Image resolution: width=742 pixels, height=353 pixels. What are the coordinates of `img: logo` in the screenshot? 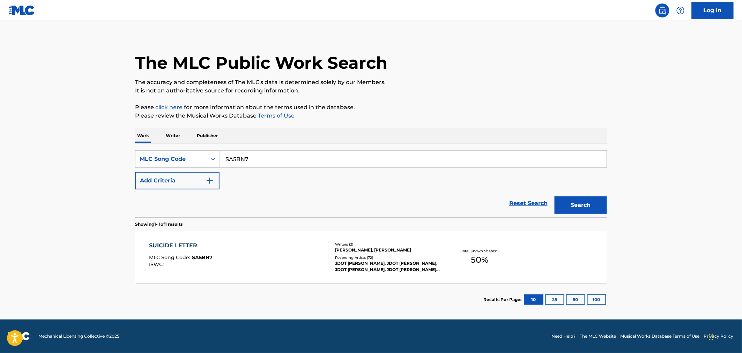 It's located at (19, 336).